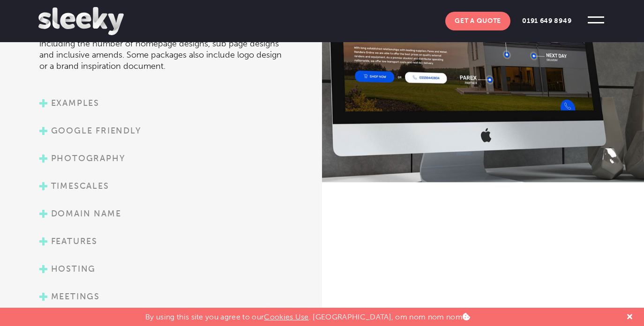 Image resolution: width=644 pixels, height=326 pixels. What do you see at coordinates (546, 21) in the screenshot?
I see `a: 0191 649 8949` at bounding box center [546, 21].